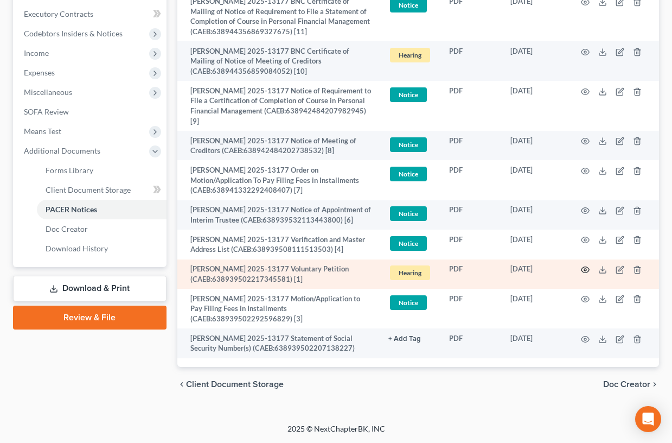 The height and width of the screenshot is (443, 672). I want to click on a: + Add Tag, so click(410, 338).